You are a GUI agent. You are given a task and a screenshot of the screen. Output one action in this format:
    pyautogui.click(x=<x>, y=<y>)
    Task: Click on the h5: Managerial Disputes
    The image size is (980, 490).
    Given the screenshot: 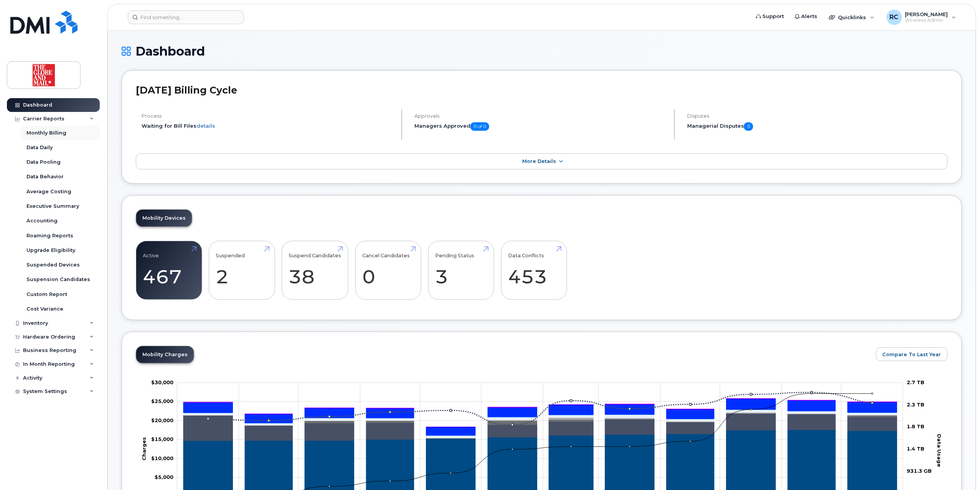 What is the action you would take?
    pyautogui.click(x=817, y=127)
    